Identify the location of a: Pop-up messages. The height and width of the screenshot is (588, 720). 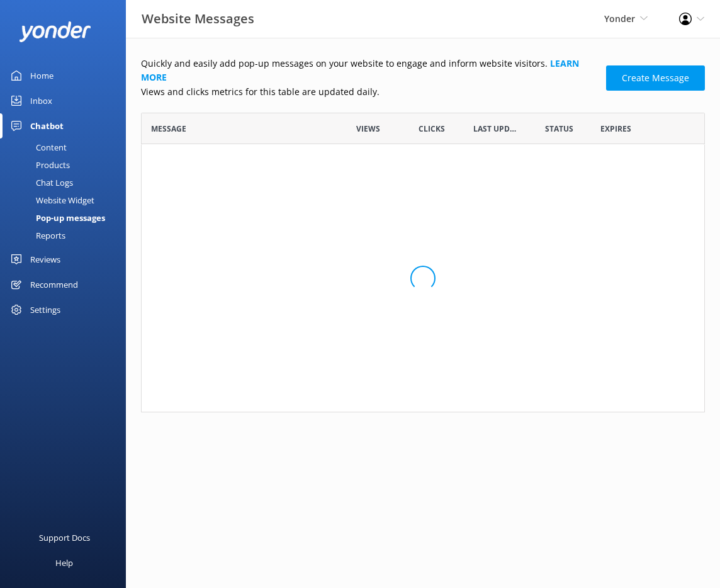
(67, 218).